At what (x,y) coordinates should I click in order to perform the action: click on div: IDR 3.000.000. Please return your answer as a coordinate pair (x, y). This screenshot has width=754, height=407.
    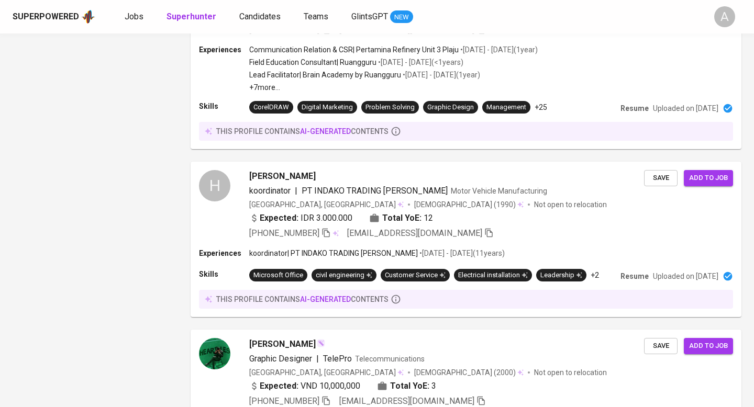
    Looking at the image, I should click on (300, 218).